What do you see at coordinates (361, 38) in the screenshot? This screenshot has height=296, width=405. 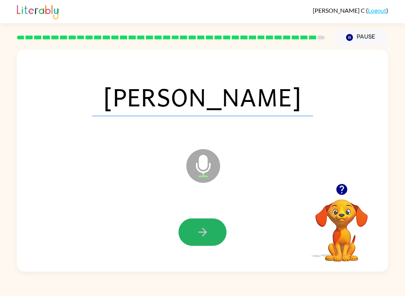 I see `button: Pause` at bounding box center [361, 38].